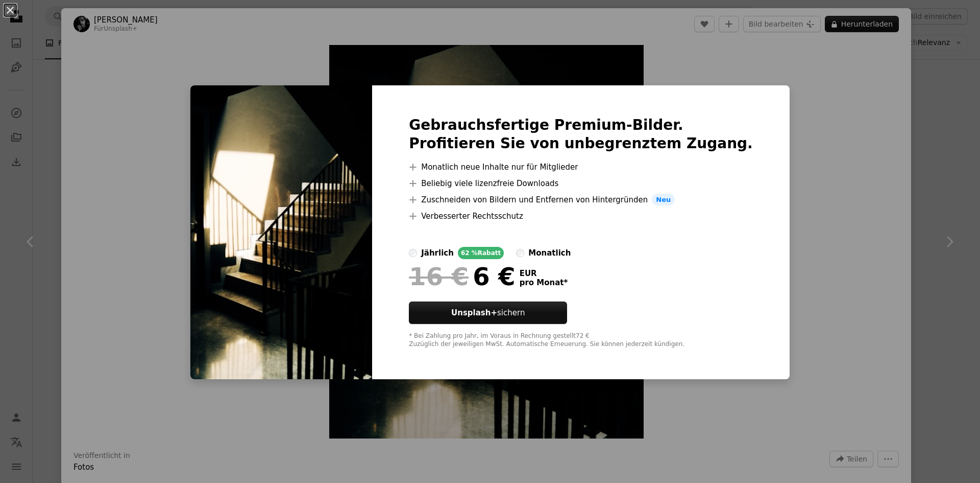 The width and height of the screenshot is (980, 483). Describe the element at coordinates (581, 183) in the screenshot. I see `li: Beliebig viele lizenzfreie Downloads` at that location.